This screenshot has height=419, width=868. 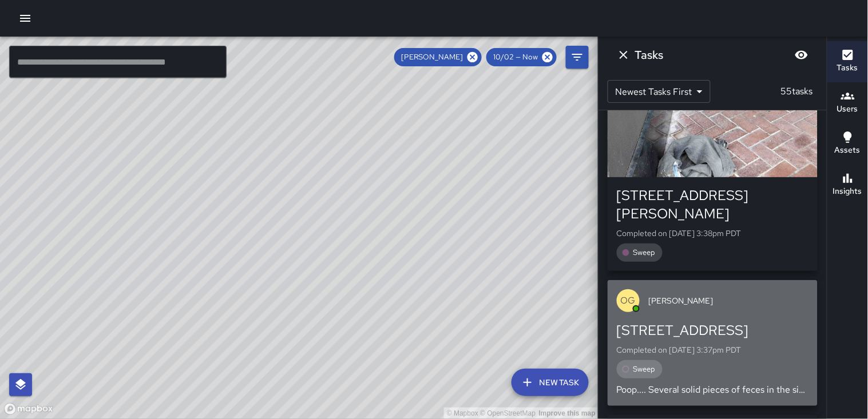 What do you see at coordinates (659, 91) in the screenshot?
I see `div: Newest Tasks First` at bounding box center [659, 91].